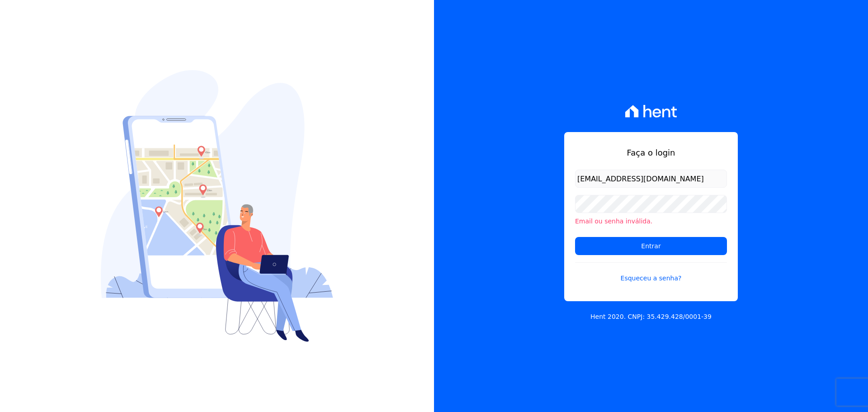 Image resolution: width=868 pixels, height=412 pixels. Describe the element at coordinates (651, 179) in the screenshot. I see `input: Email` at that location.